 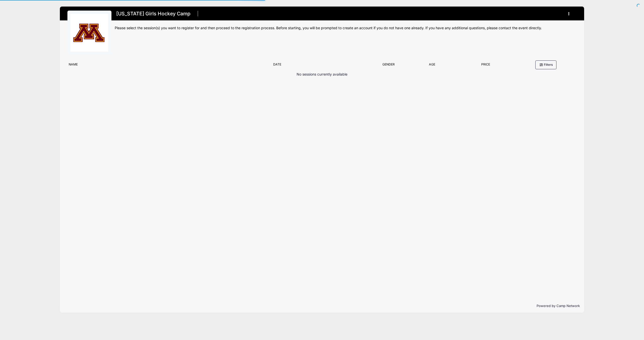 I want to click on p: No sessions currently available, so click(x=322, y=74).